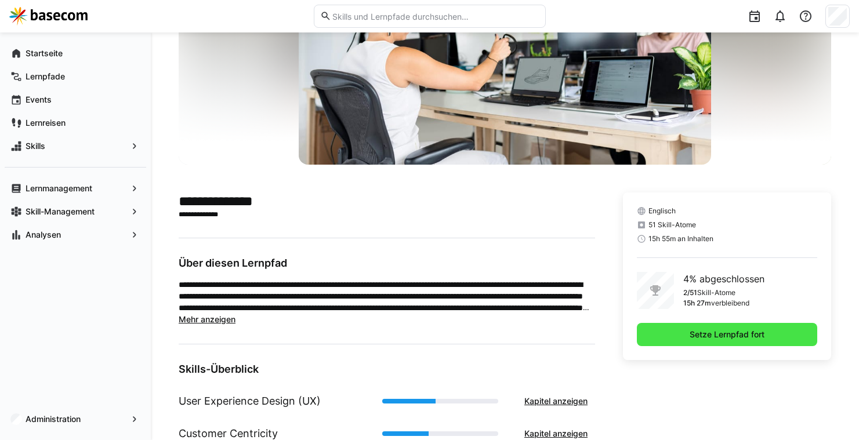 The image size is (859, 440). I want to click on p: 15h 27m, so click(697, 303).